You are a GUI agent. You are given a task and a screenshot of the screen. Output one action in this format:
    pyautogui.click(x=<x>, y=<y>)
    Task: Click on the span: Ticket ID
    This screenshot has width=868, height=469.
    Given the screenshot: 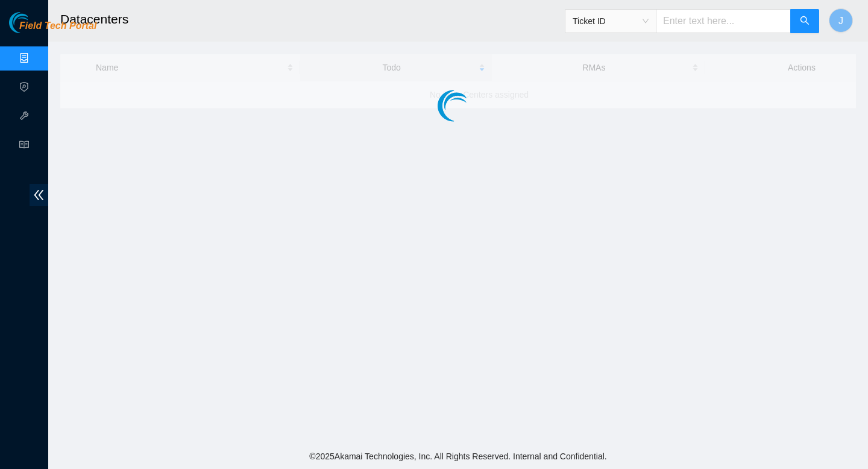 What is the action you would take?
    pyautogui.click(x=611, y=21)
    